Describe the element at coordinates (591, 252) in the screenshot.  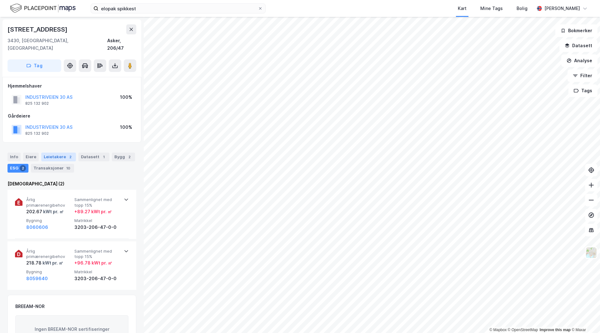
I see `img: Z` at that location.